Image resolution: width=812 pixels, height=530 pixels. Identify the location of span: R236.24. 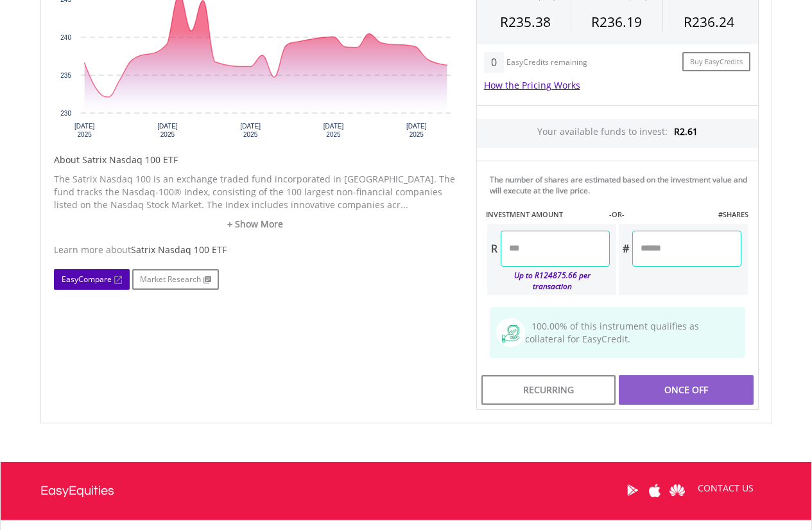
(709, 22).